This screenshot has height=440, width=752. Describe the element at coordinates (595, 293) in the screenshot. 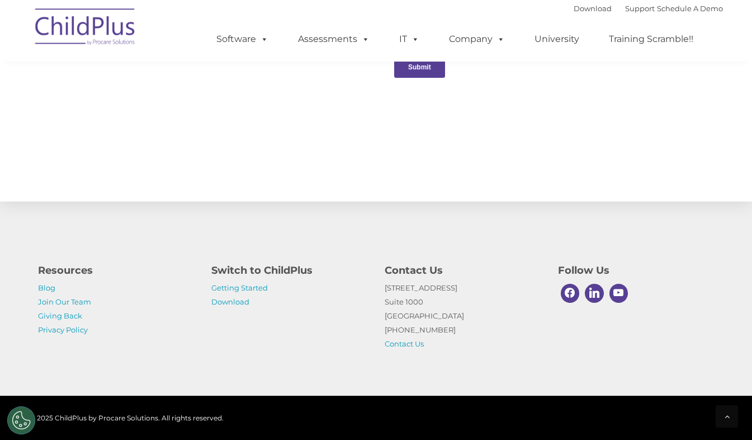

I see `a: Linkedin` at that location.